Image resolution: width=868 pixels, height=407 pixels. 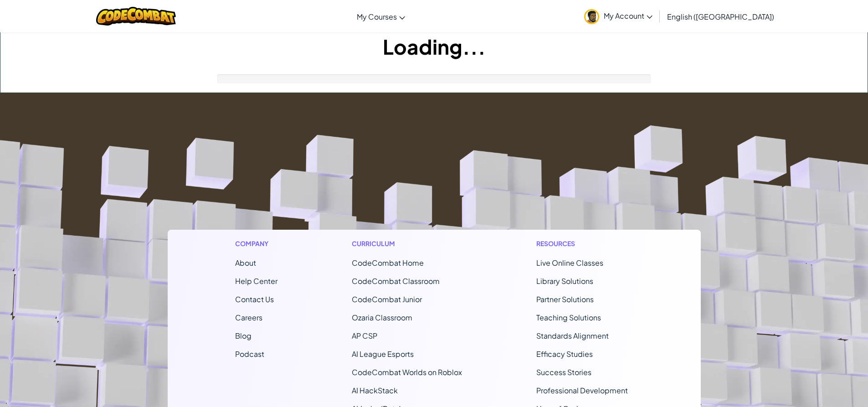 I want to click on span: My Courses, so click(x=377, y=17).